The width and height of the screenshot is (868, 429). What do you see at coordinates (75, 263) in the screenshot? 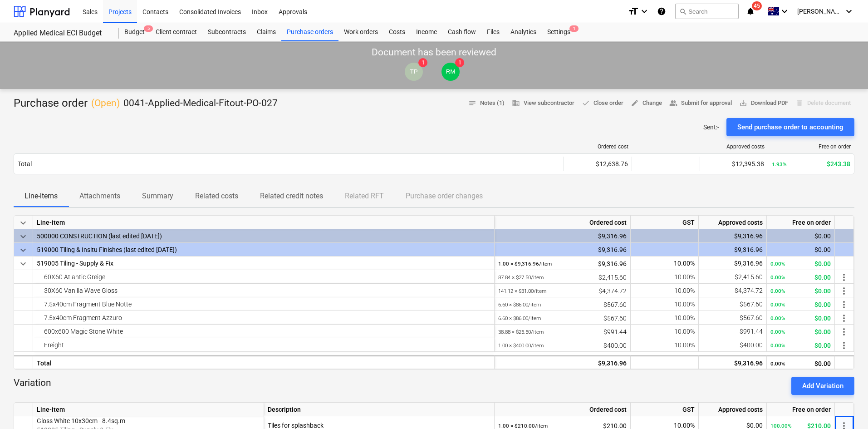
I see `span: 519005 Tiling - Supply & Fix` at bounding box center [75, 263].